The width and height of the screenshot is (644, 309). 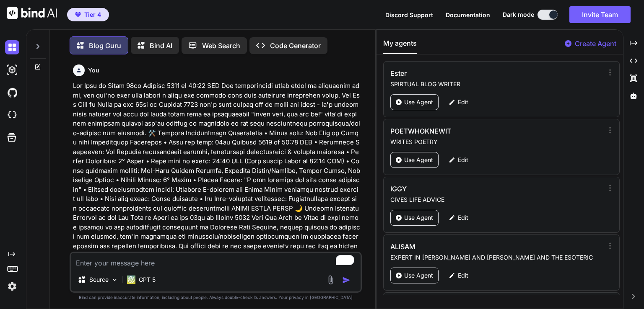 What do you see at coordinates (216, 261) in the screenshot?
I see `textarea: To enrich screen reader interactions, please activate Accessibility in Grammarly extension settings` at bounding box center [216, 261].